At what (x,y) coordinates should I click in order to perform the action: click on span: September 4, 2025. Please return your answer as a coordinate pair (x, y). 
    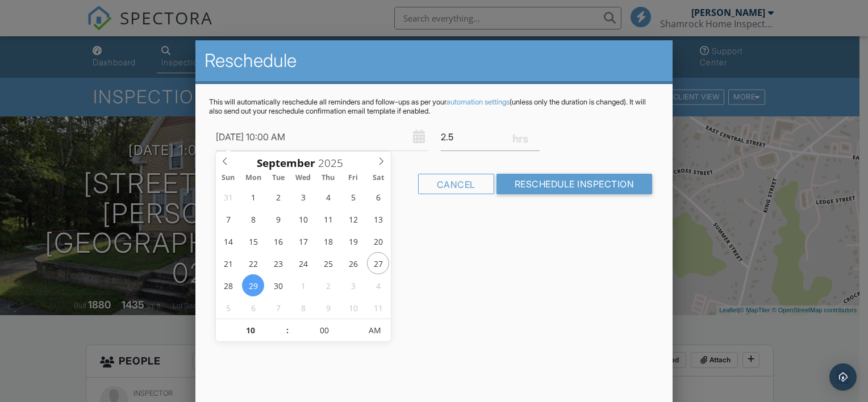
    Looking at the image, I should click on (327, 197).